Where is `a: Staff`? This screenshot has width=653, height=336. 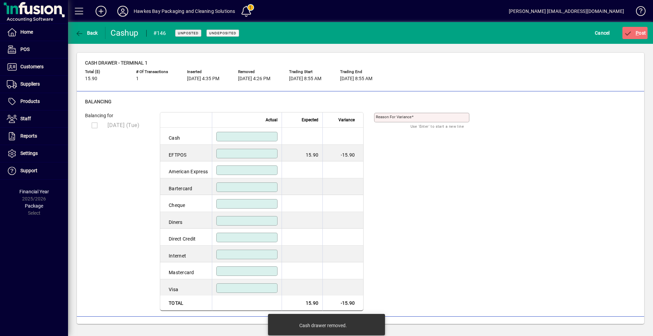
a: Staff is located at coordinates (36, 119).